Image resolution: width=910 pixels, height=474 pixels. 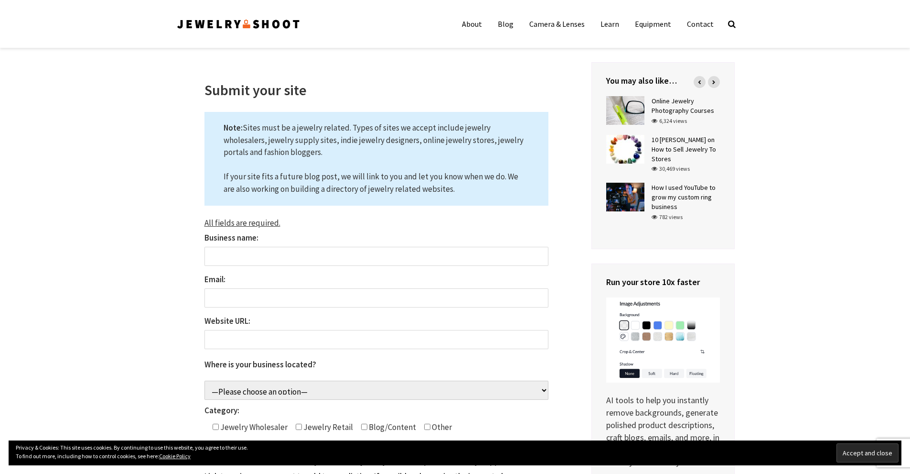 What do you see at coordinates (653, 24) in the screenshot?
I see `a: Equipment` at bounding box center [653, 24].